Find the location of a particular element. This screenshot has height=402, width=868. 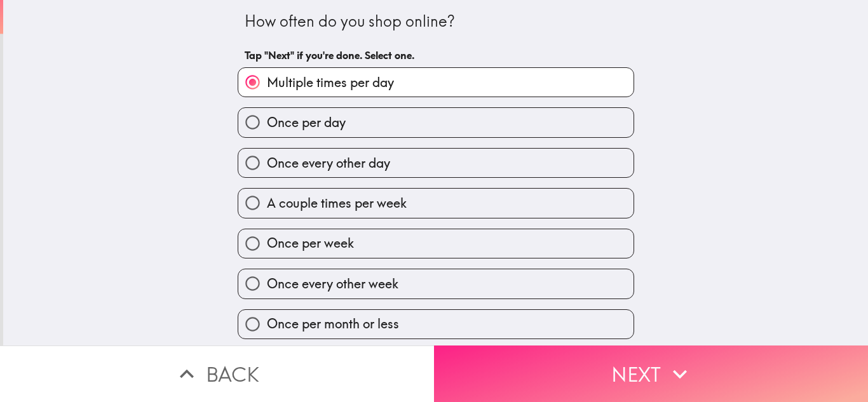

span: Once every other week is located at coordinates (332, 284).